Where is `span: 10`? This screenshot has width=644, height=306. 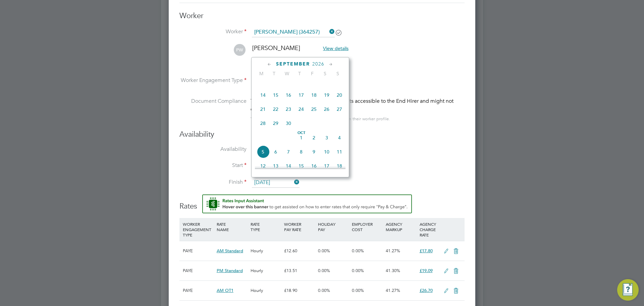
span: 10 is located at coordinates (326, 152).